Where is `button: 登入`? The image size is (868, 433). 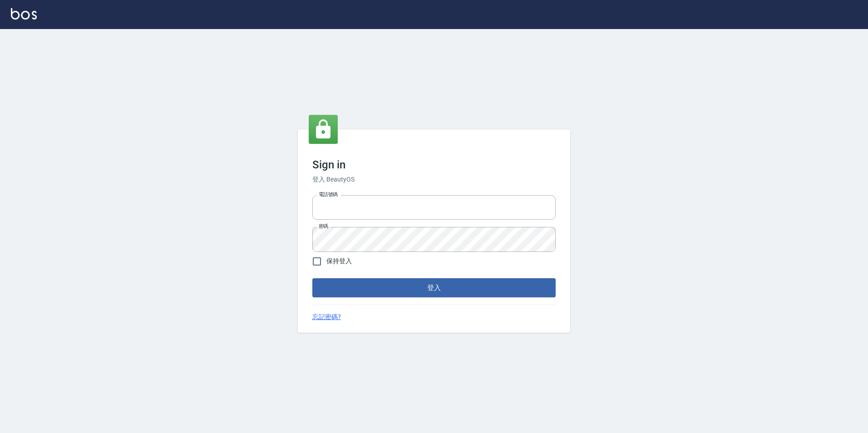 button: 登入 is located at coordinates (434, 288).